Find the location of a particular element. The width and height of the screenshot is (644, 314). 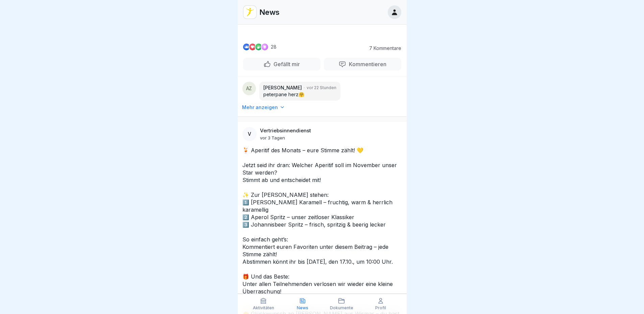

p: vor 22 Stunden is located at coordinates (321, 88).